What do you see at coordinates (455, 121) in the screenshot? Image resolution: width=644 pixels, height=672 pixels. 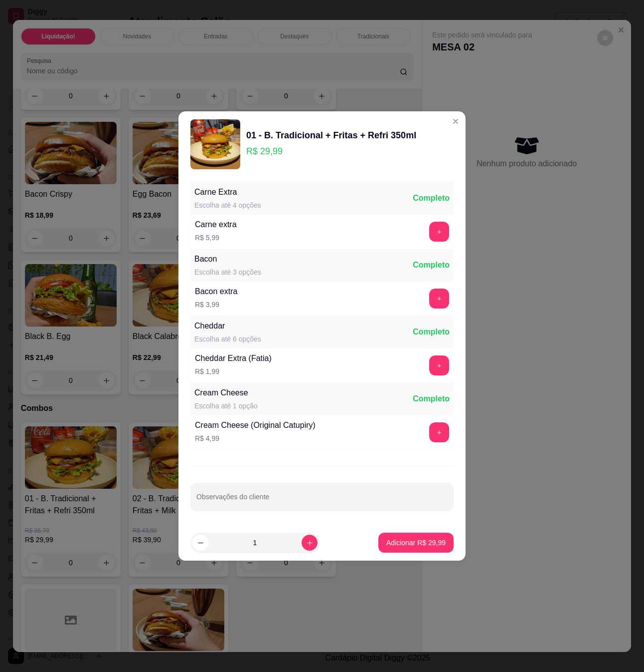 I see `button: Close` at bounding box center [455, 121].